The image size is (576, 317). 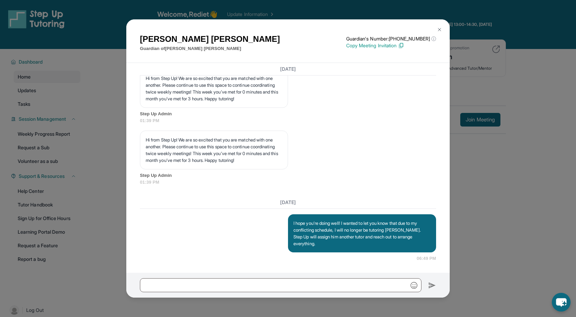 I want to click on img: Send icon, so click(x=432, y=286).